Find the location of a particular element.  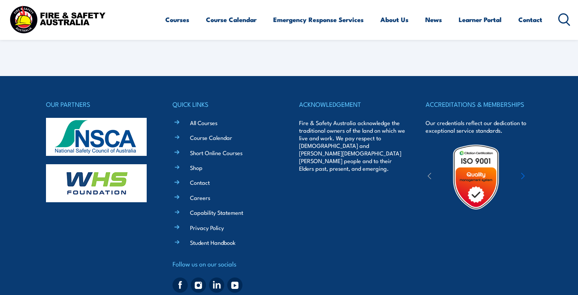

h4: OUR PARTNERS is located at coordinates (99, 104).